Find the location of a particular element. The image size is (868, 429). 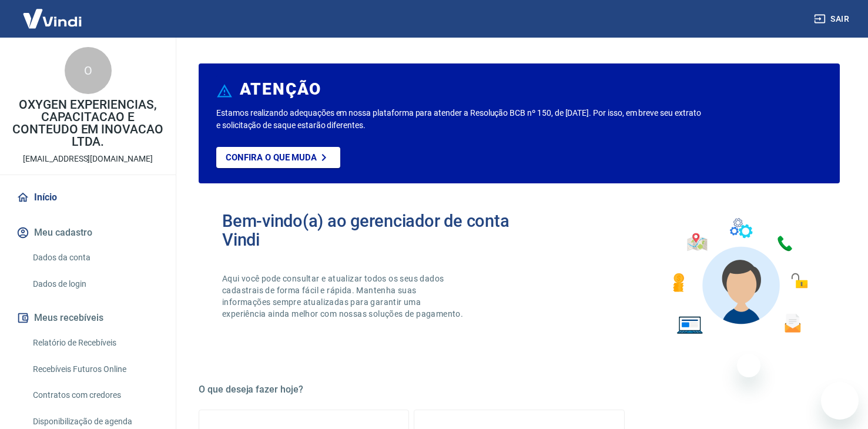

img: Imagem de um avatar masculino com diversos icones exemplificando as funcionalidades do gerenciado... is located at coordinates (739, 276).